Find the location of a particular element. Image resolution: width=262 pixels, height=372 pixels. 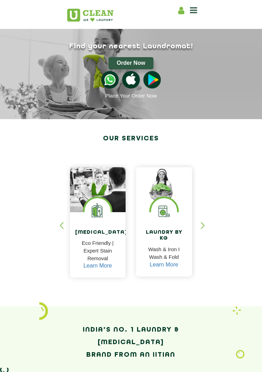

button: Order Now is located at coordinates (131, 63).